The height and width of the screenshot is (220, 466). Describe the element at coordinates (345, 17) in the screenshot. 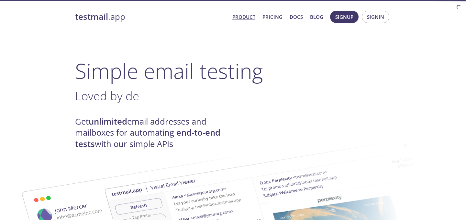

I see `button: Signup` at that location.